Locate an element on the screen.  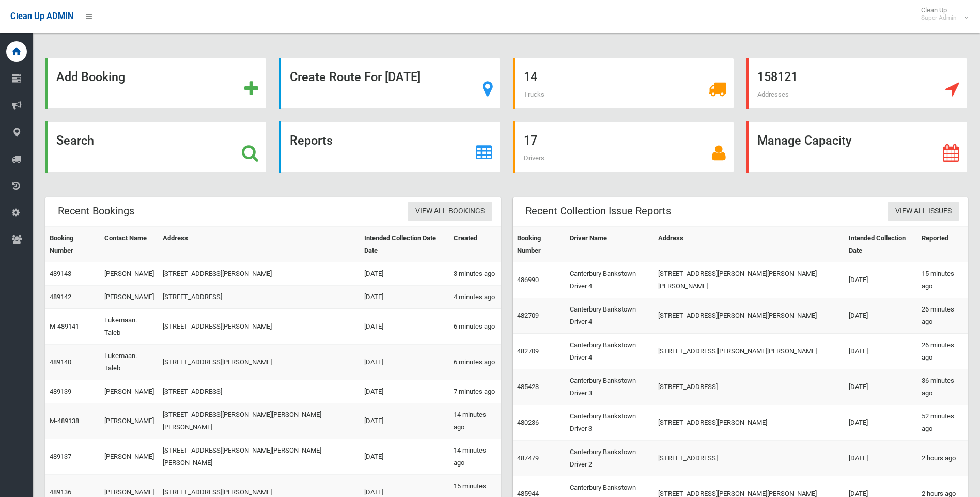
a: 14 Trucks is located at coordinates (623, 83).